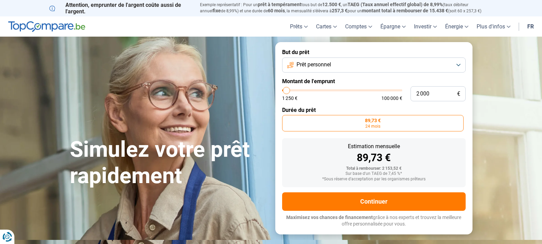 The height and width of the screenshot is (244, 542). Describe the element at coordinates (47, 27) in the screenshot. I see `img: TopCompare` at that location.